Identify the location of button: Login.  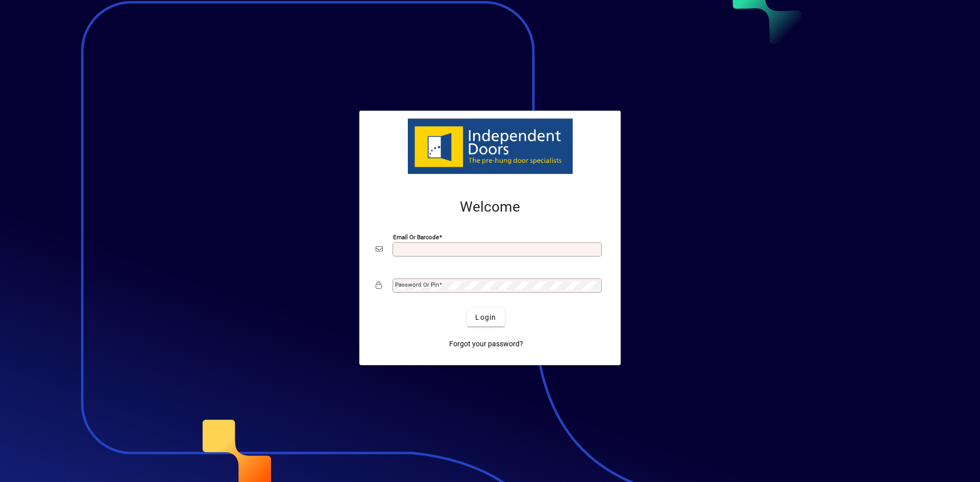
(486, 318).